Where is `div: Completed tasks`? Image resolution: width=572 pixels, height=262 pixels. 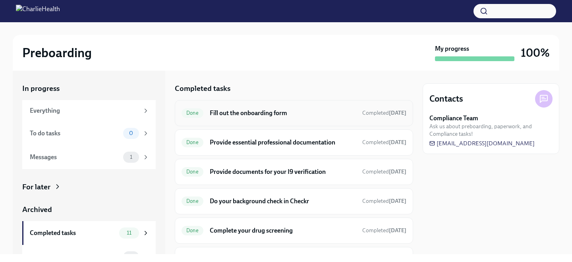
div: Completed tasks is located at coordinates (73, 233).